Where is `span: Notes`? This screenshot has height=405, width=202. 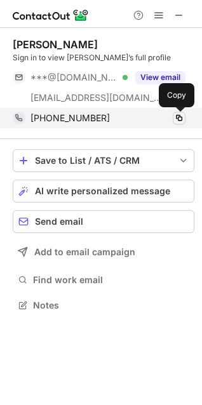
span: Notes is located at coordinates (111, 305).